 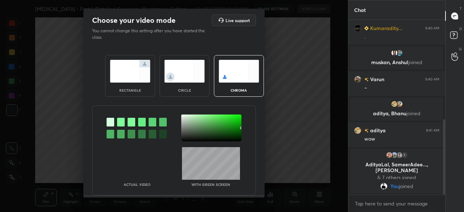 I want to click on img: chromaScreenIcon.c19ab0a0.svg, so click(x=239, y=71).